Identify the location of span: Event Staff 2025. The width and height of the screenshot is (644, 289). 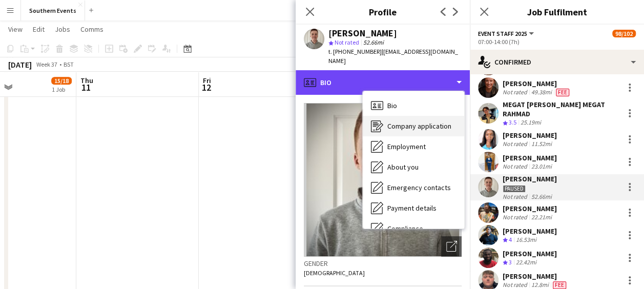
(502, 34).